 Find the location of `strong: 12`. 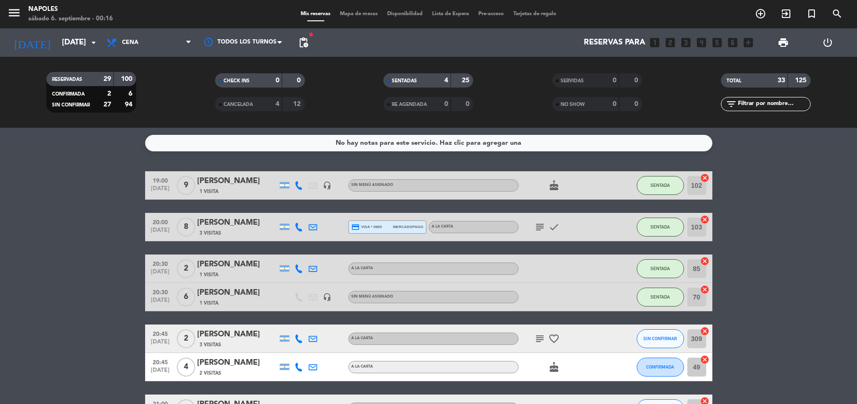

strong: 12 is located at coordinates (298, 104).